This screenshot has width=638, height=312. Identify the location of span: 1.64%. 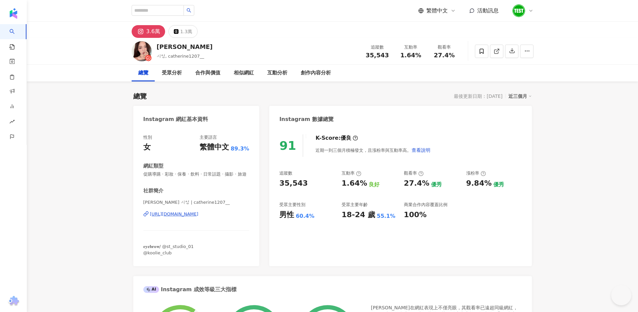
(411, 55).